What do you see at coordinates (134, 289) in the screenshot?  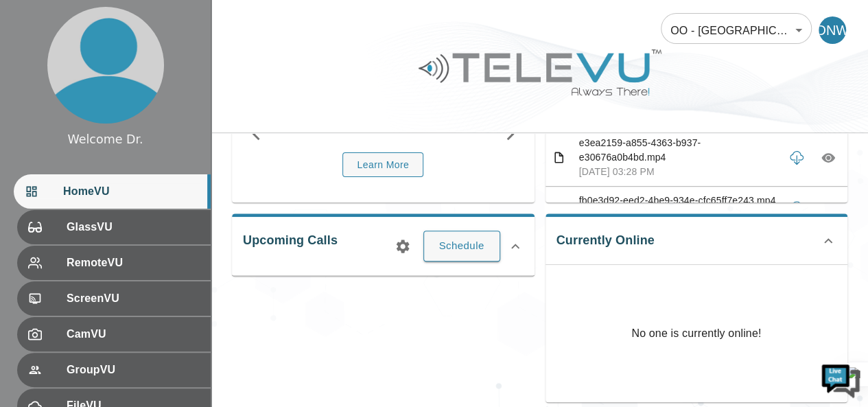 I see `textarea: Type your message and hit 'Enter'` at bounding box center [134, 289].